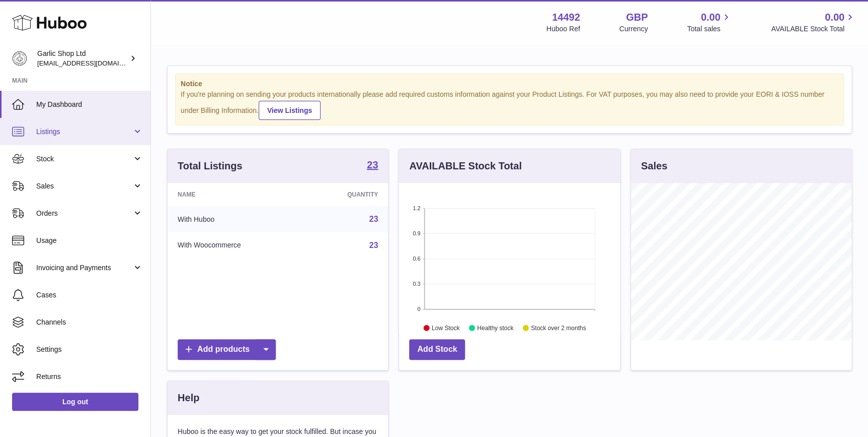 The width and height of the screenshot is (868, 437). I want to click on a: Add products, so click(227, 349).